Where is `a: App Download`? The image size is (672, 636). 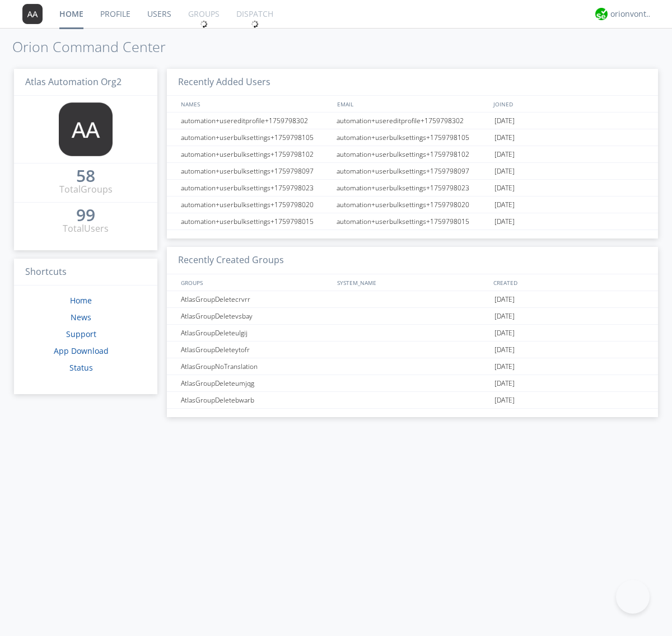
a: App Download is located at coordinates (81, 350).